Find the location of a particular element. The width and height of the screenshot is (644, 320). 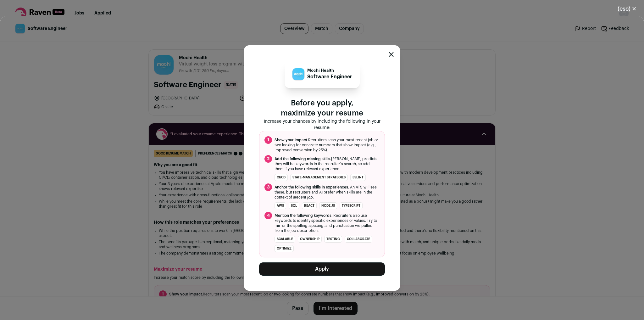

li: SQL is located at coordinates (294, 206).